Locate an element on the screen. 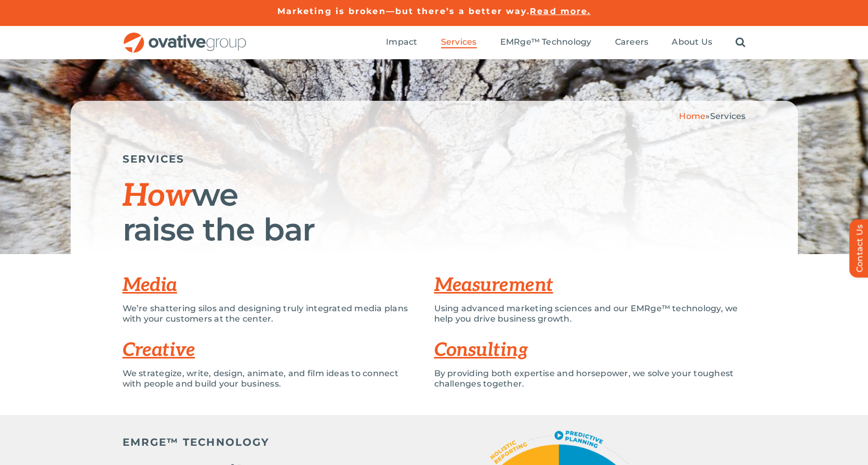 This screenshot has width=868, height=465. p: We’re shattering silos and designing truly integrated media plans with your customers at the center. is located at coordinates (271, 314).